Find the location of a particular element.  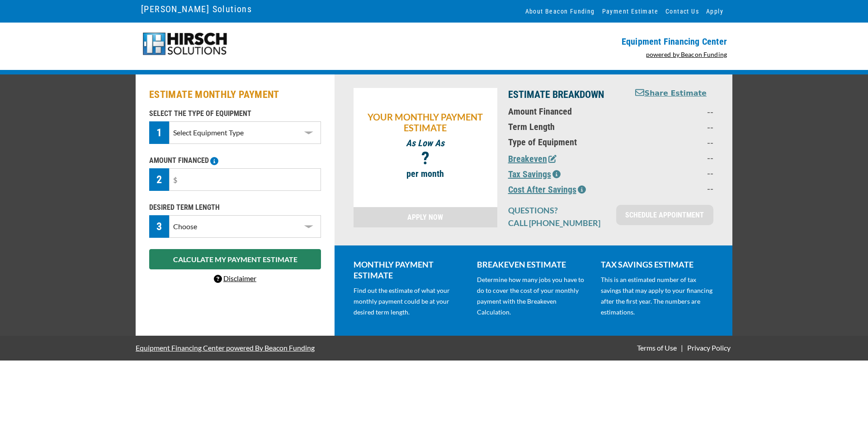

img: Hirsch-logo-55px.png is located at coordinates (185, 44).